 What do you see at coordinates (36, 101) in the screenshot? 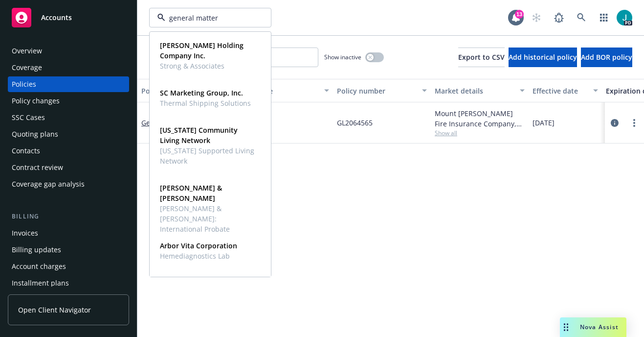
I see `div: Policy changes` at bounding box center [36, 101].